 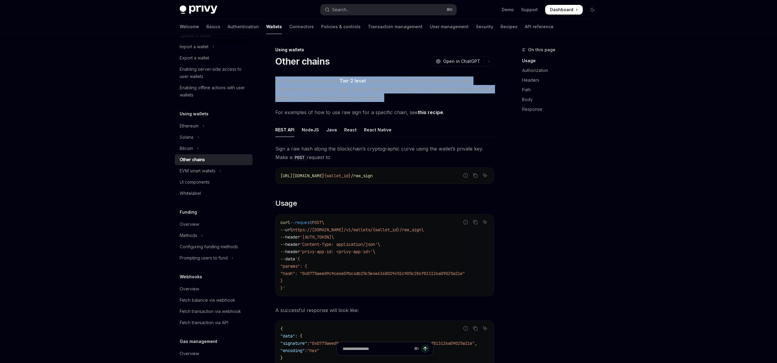 What do you see at coordinates (508, 10) in the screenshot?
I see `a: Demo` at bounding box center [508, 10].